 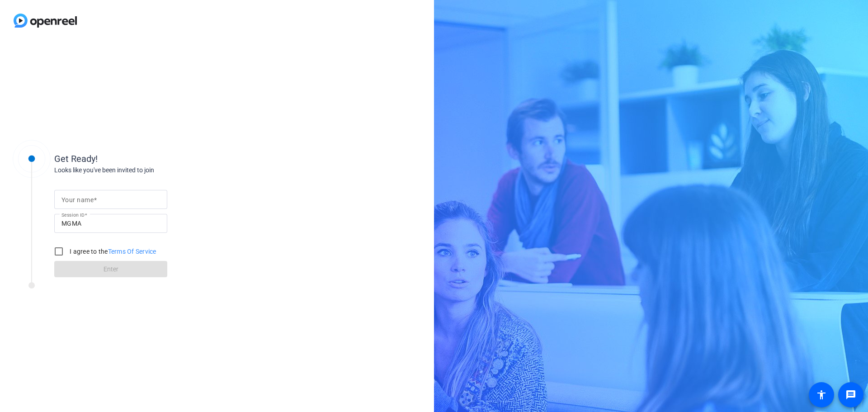 I want to click on div: Looks like you've been invited to join, so click(x=144, y=170).